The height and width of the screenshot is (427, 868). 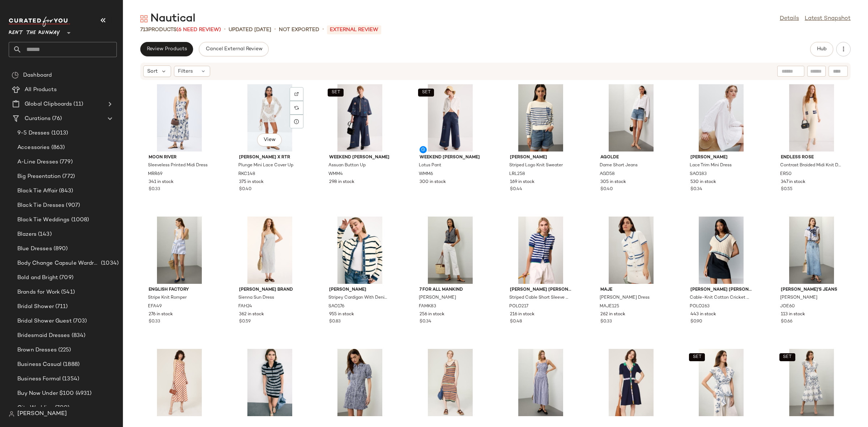 I want to click on span: (225), so click(x=64, y=350).